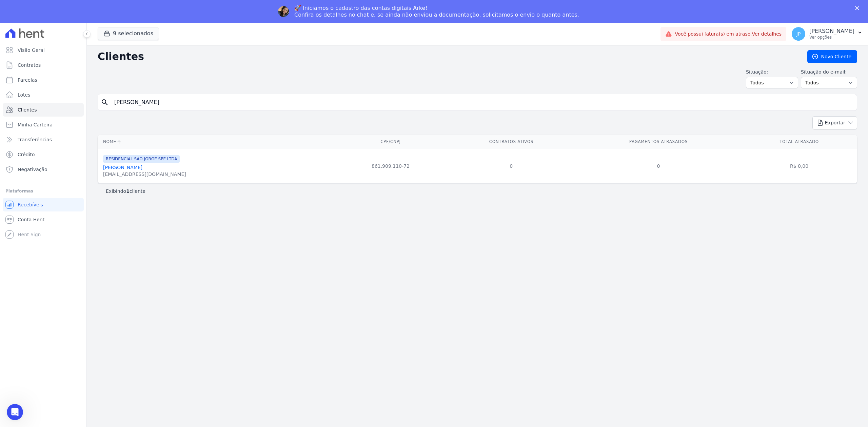  What do you see at coordinates (32, 169) in the screenshot?
I see `span: Negativação` at bounding box center [32, 169].